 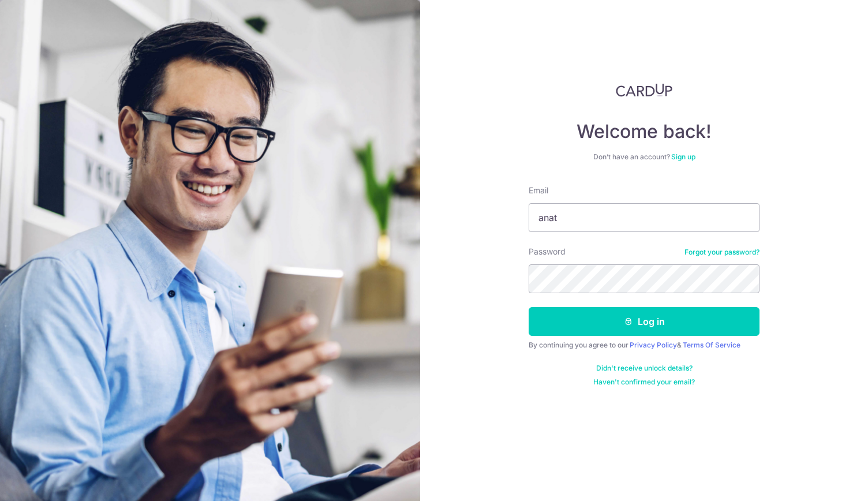 What do you see at coordinates (711, 344) in the screenshot?
I see `a: Terms Of Service` at bounding box center [711, 344].